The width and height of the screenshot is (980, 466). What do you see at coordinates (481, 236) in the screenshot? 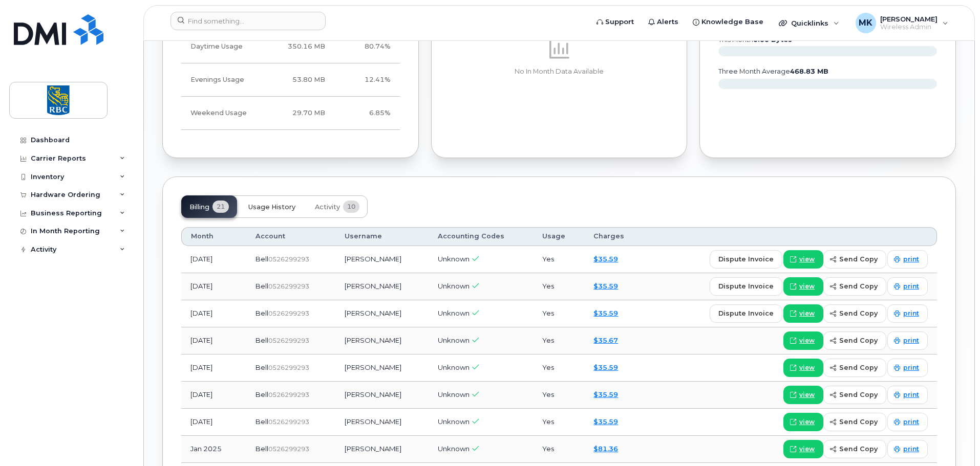
I see `th: Accounting Codes` at bounding box center [481, 236].